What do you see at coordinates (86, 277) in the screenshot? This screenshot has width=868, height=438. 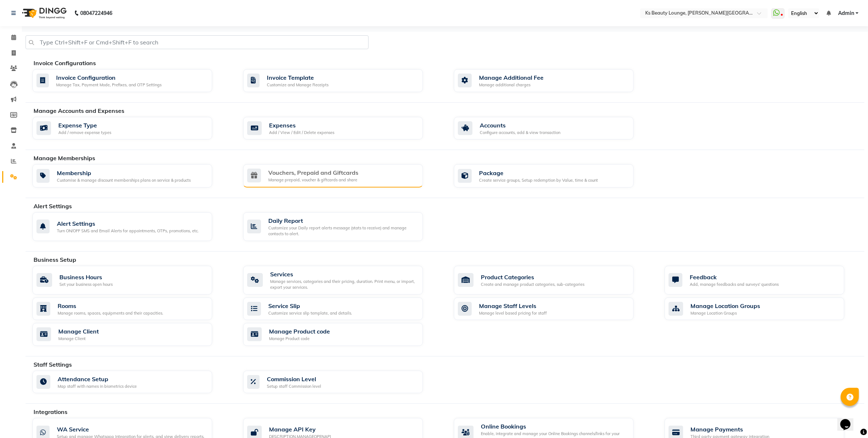 I see `div: Business Hours` at bounding box center [86, 277].